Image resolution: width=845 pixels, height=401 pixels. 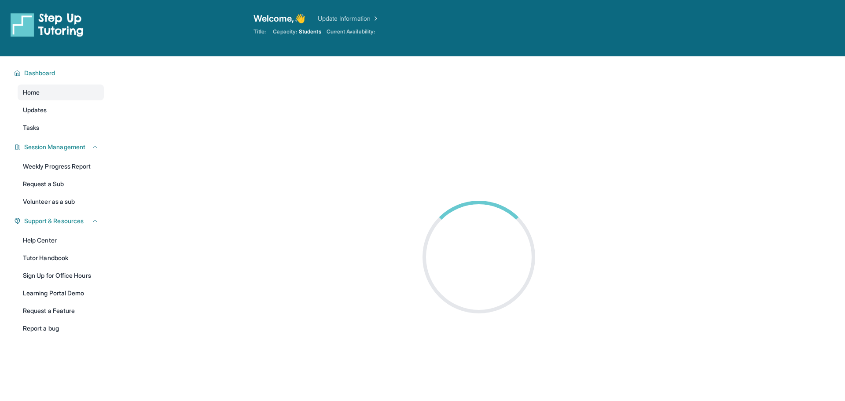 I want to click on span: Current Availability:, so click(x=351, y=32).